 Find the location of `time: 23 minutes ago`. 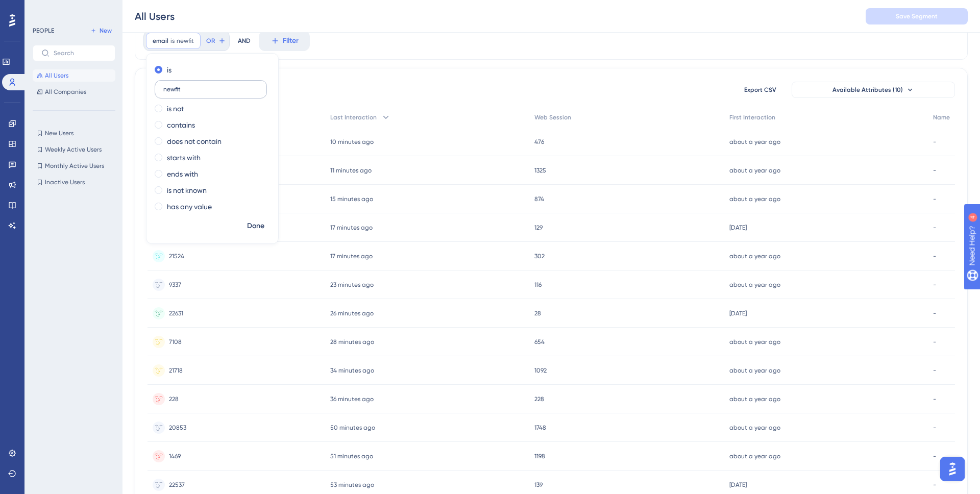

time: 23 minutes ago is located at coordinates (352, 285).